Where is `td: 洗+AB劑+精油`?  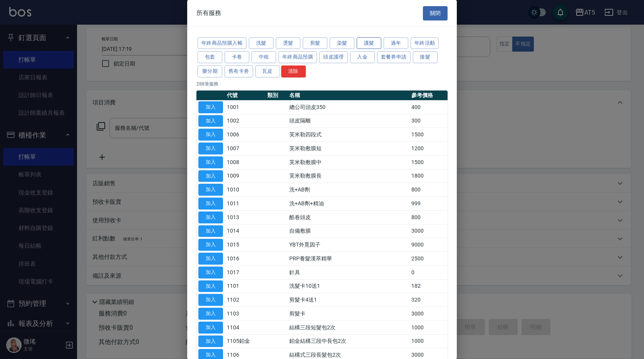
td: 洗+AB劑+精油 is located at coordinates (348, 204).